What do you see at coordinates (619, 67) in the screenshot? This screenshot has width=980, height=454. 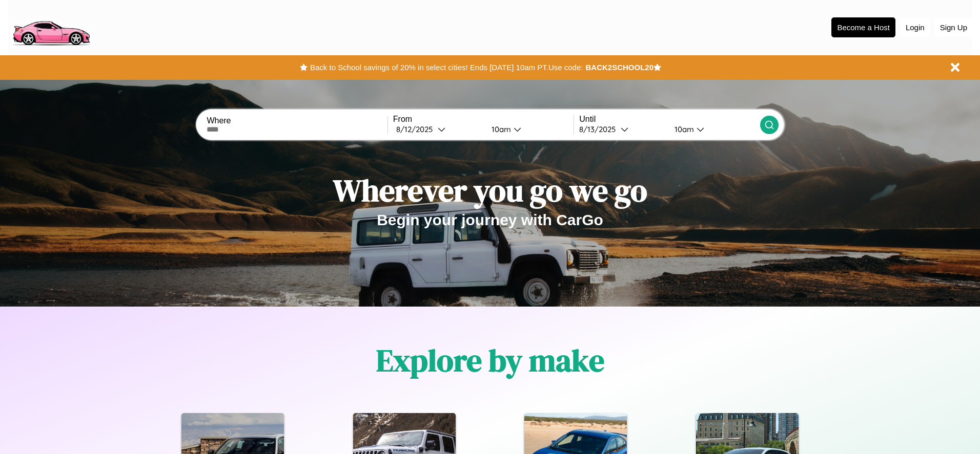 I see `b: BACK2SCHOOL20` at bounding box center [619, 67].